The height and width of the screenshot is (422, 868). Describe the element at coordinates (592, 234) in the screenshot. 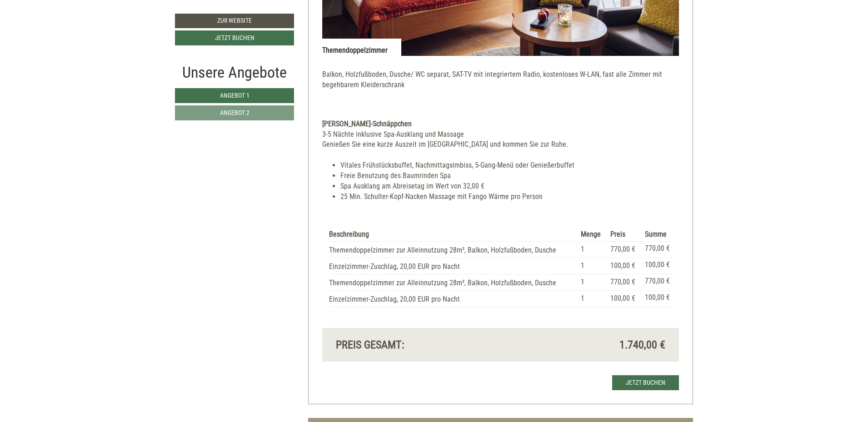

I see `th: Menge` at that location.